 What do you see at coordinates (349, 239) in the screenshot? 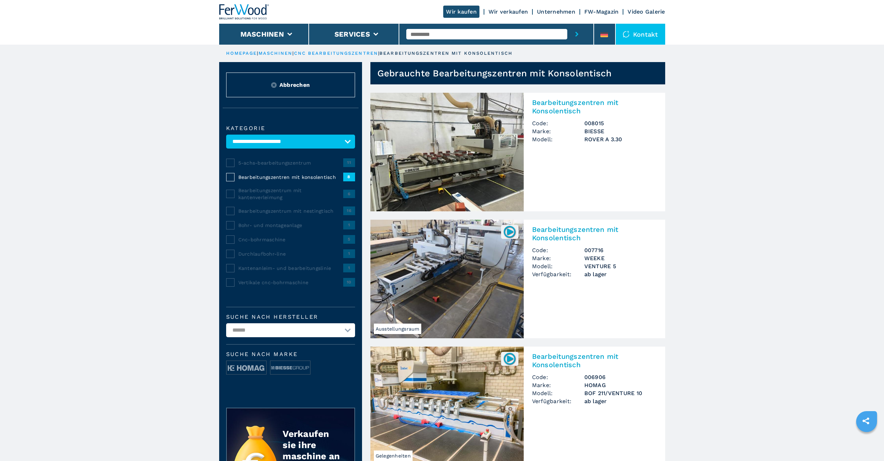
I see `span: 5` at bounding box center [349, 239].